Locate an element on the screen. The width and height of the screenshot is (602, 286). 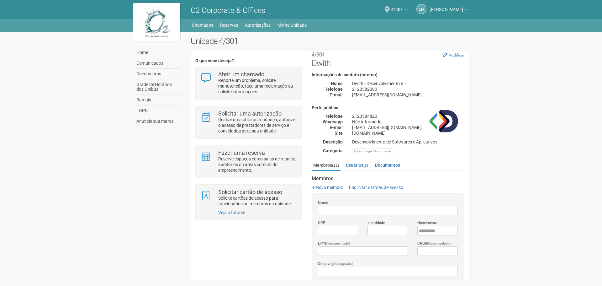
h4: O que você deseja? is located at coordinates (248, 60).